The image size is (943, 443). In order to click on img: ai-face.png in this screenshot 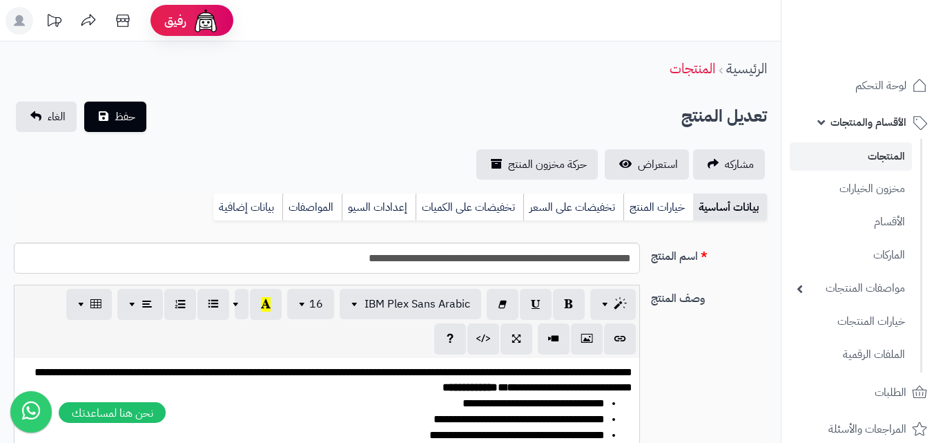, I will do `click(206, 21)`.